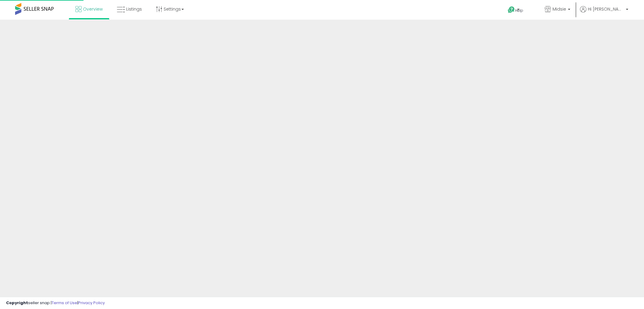 The width and height of the screenshot is (644, 309). Describe the element at coordinates (520, 11) in the screenshot. I see `a: Help` at that location.